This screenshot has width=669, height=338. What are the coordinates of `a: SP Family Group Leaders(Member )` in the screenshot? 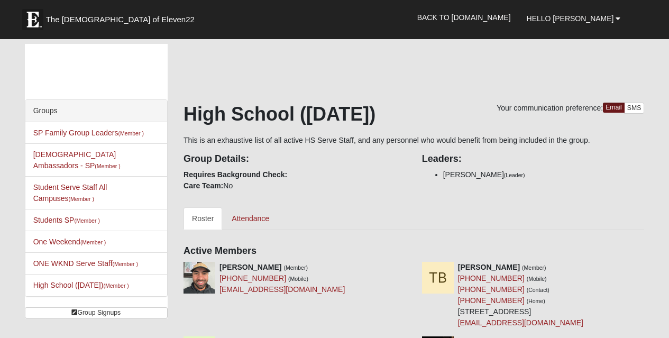 It's located at (88, 133).